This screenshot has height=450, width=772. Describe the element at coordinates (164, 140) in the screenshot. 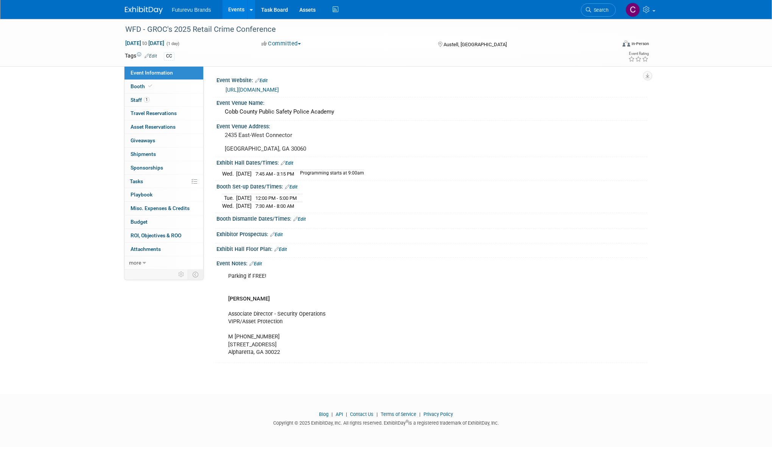

I see `a: Giveaways` at that location.